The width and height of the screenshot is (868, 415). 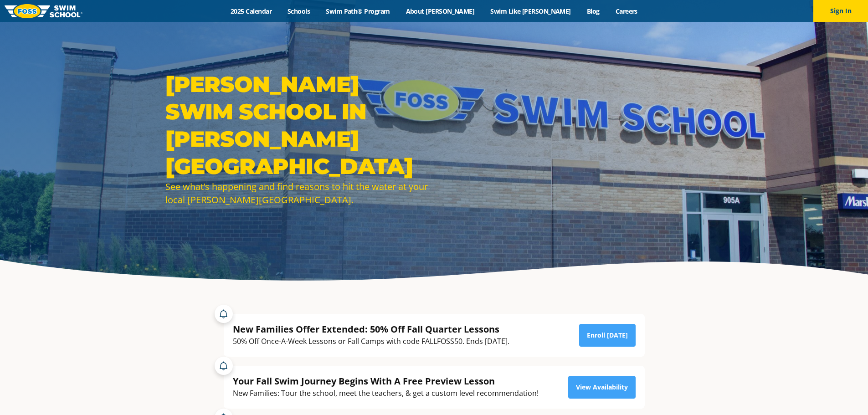 What do you see at coordinates (251, 11) in the screenshot?
I see `a: 2025 Calendar` at bounding box center [251, 11].